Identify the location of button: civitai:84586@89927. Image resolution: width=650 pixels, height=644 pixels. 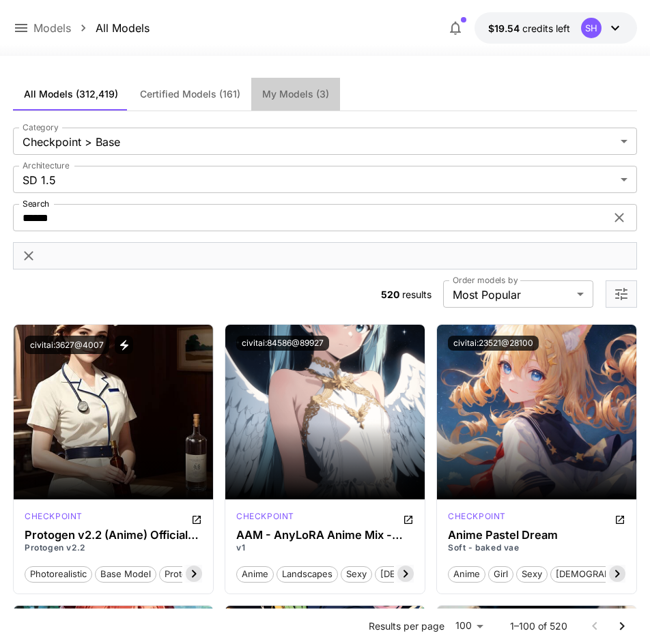
(283, 343).